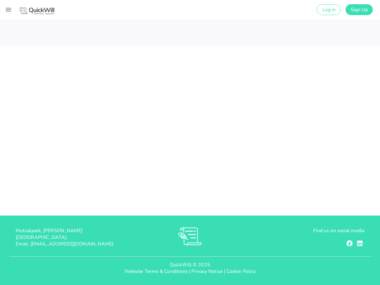  What do you see at coordinates (306, 231) in the screenshot?
I see `p: Find us on social media` at bounding box center [306, 231].